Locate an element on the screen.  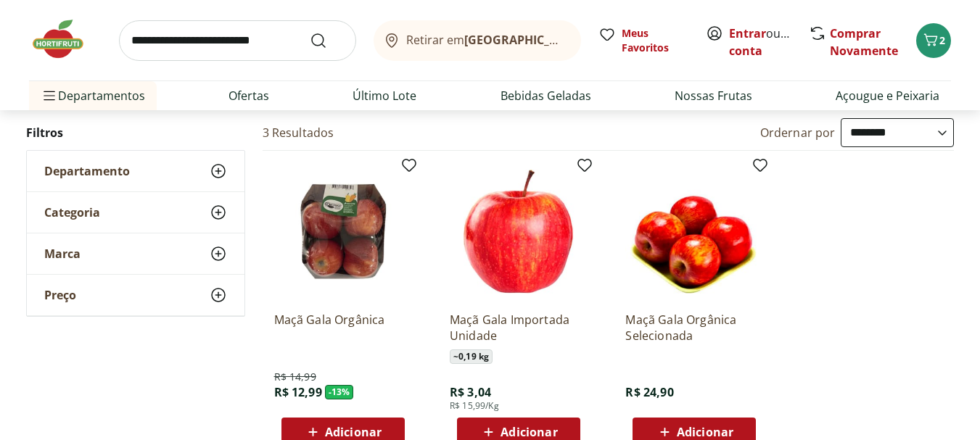
span: R$ 24,90 is located at coordinates (649, 392).